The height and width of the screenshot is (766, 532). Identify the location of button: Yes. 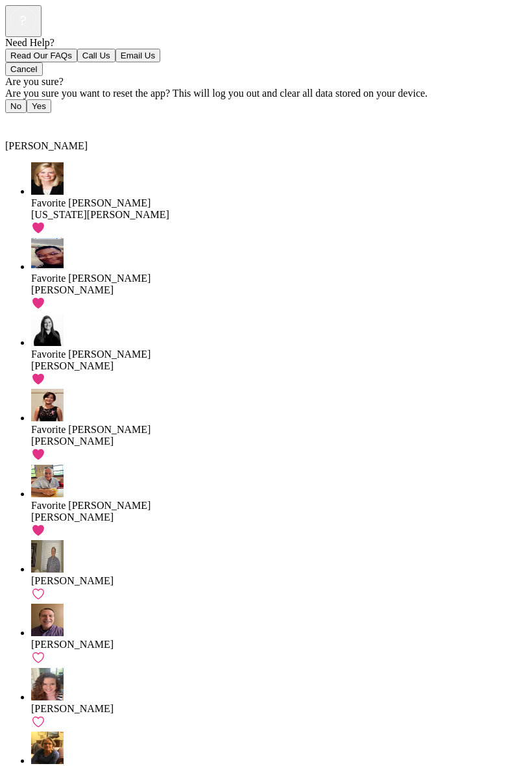
(39, 106).